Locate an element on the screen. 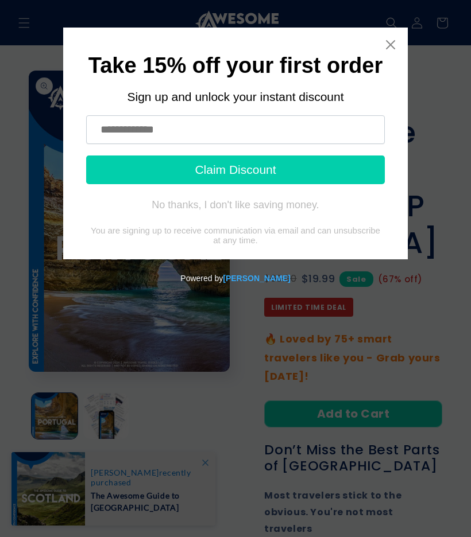  h1: Take 15% off your first order is located at coordinates (235, 66).